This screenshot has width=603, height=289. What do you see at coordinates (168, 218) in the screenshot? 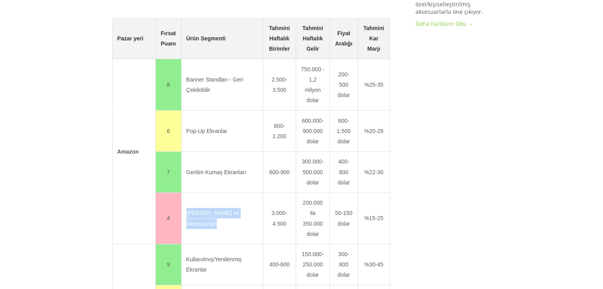
I see `font: 4` at bounding box center [168, 218].